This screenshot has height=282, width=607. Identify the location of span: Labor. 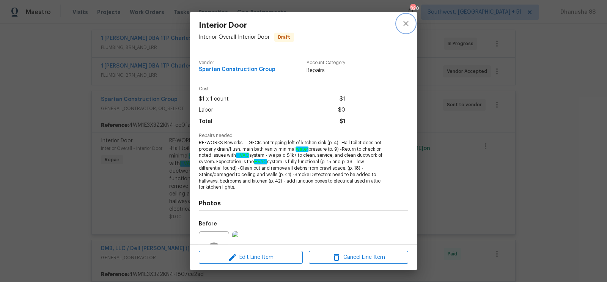
(206, 110).